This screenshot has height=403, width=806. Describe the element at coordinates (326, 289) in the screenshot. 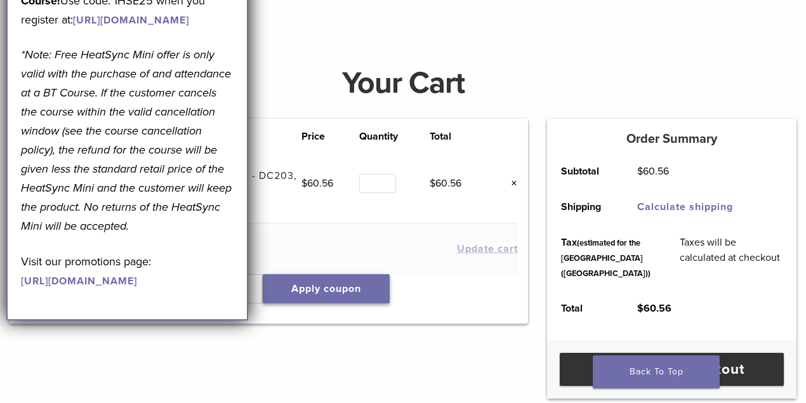

I see `button: Apply coupon` at that location.